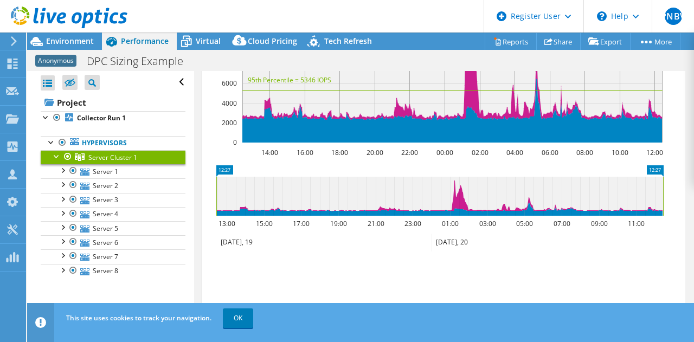  Describe the element at coordinates (619, 152) in the screenshot. I see `text: 10:00` at that location.